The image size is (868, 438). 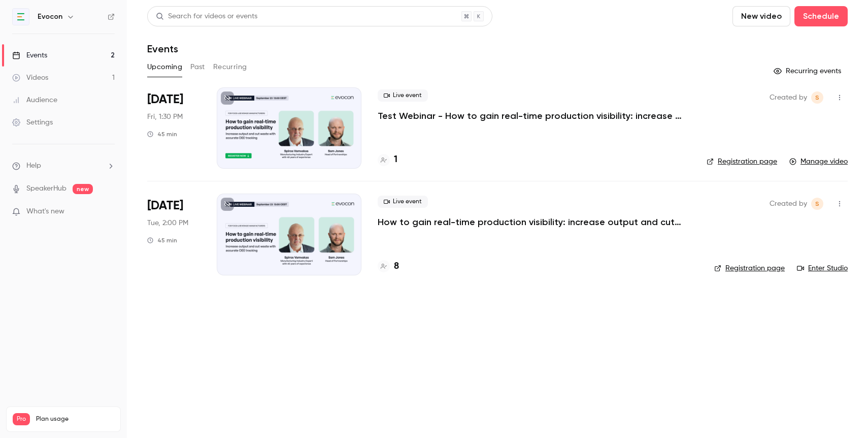 I want to click on h6: Evocon, so click(x=50, y=17).